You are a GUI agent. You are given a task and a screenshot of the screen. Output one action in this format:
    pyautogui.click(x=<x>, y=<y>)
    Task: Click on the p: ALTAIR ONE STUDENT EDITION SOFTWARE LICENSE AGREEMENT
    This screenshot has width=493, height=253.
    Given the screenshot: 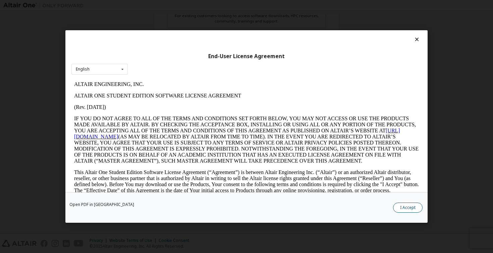 What is the action you would take?
    pyautogui.click(x=175, y=17)
    